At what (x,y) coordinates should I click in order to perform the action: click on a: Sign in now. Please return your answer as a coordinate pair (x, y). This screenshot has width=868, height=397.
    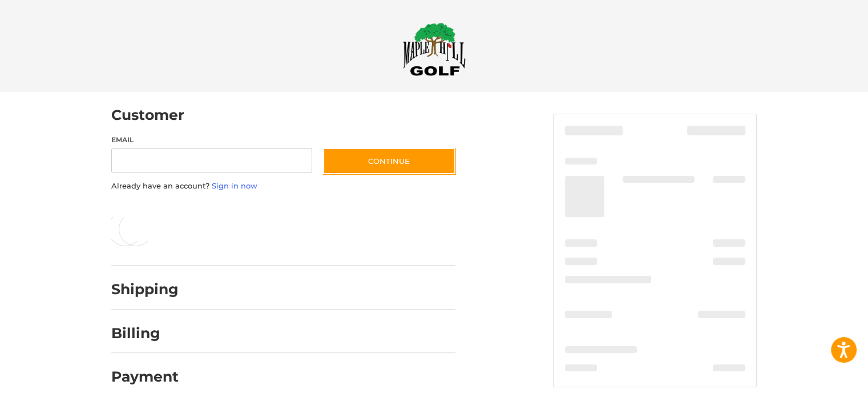
    Looking at the image, I should click on (235, 185).